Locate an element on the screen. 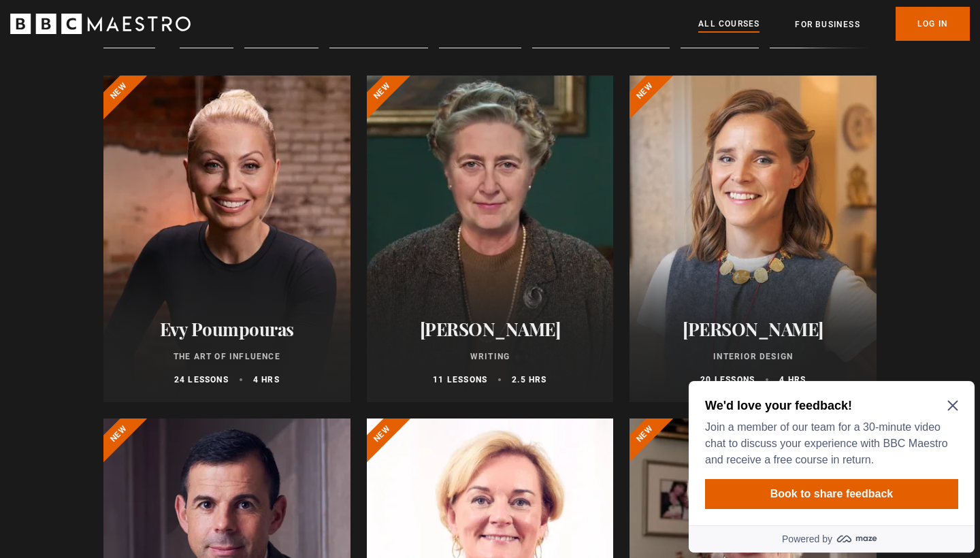 This screenshot has height=558, width=980. a: Evy Poumpouras The Art of Influence 24 lessons 4 hrs New is located at coordinates (226, 239).